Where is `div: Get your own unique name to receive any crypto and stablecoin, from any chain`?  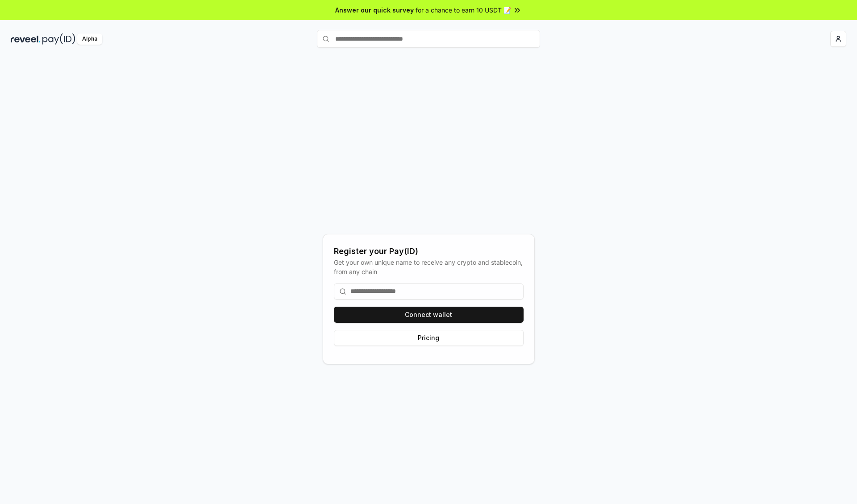
div: Get your own unique name to receive any crypto and stablecoin, from any chain is located at coordinates (428, 267).